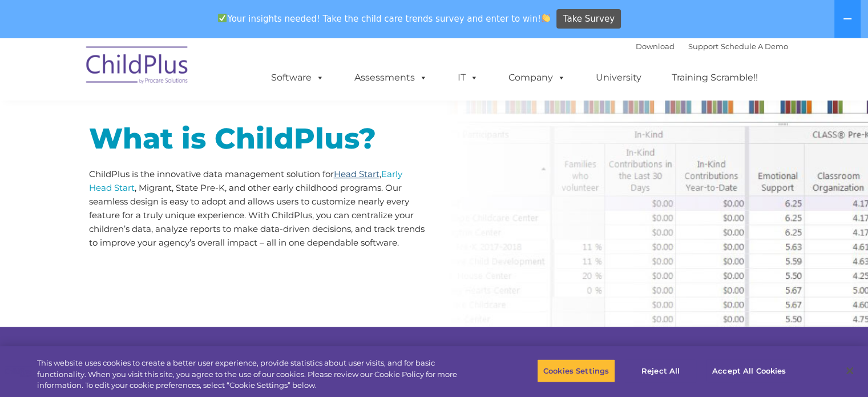 The image size is (868, 397). I want to click on span: Take Survey, so click(589, 19).